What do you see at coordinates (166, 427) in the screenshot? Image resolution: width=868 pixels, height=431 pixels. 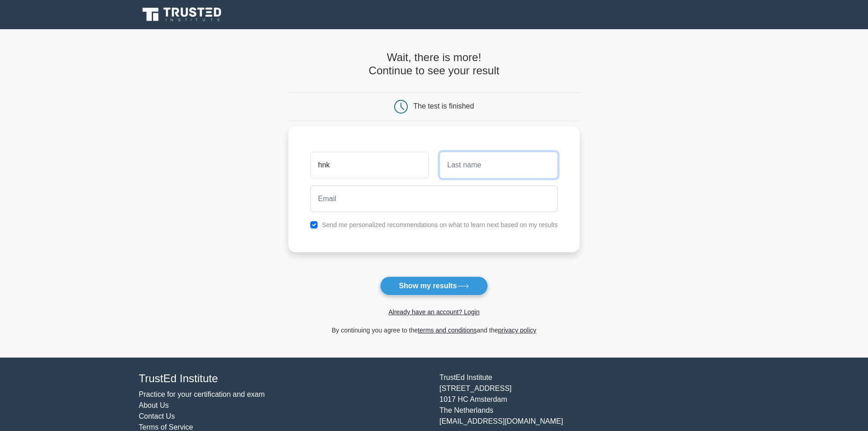 I see `a: Terms of Service` at bounding box center [166, 427].